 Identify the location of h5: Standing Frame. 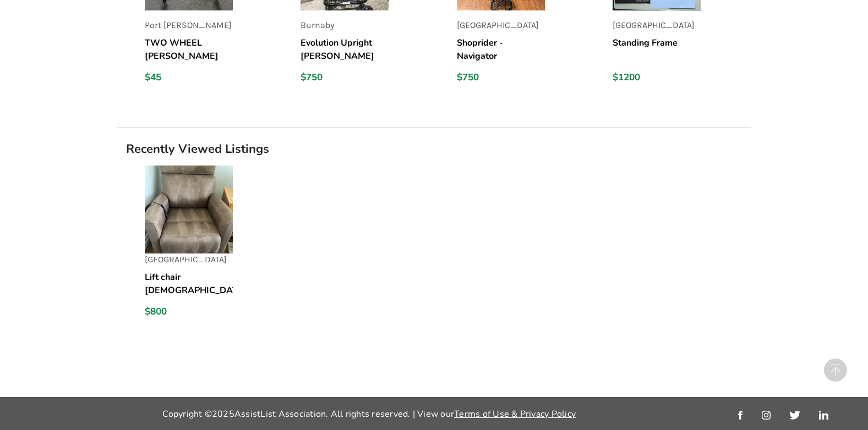
(657, 50).